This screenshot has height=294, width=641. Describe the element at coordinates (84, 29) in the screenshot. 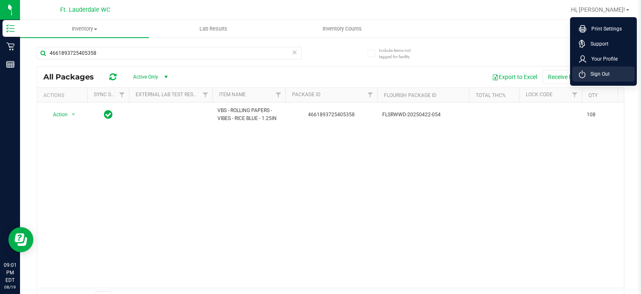

I see `span: Inventory` at that location.